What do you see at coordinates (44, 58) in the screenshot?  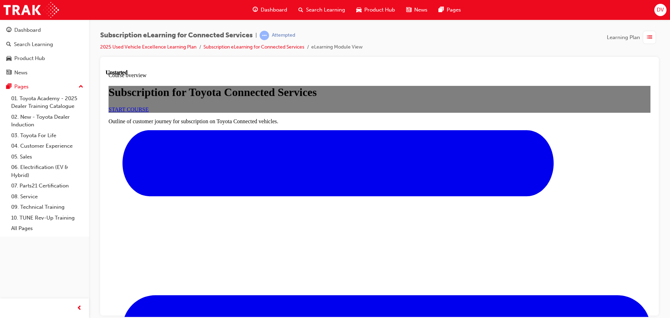 I see `a: Product Hub` at bounding box center [44, 58].